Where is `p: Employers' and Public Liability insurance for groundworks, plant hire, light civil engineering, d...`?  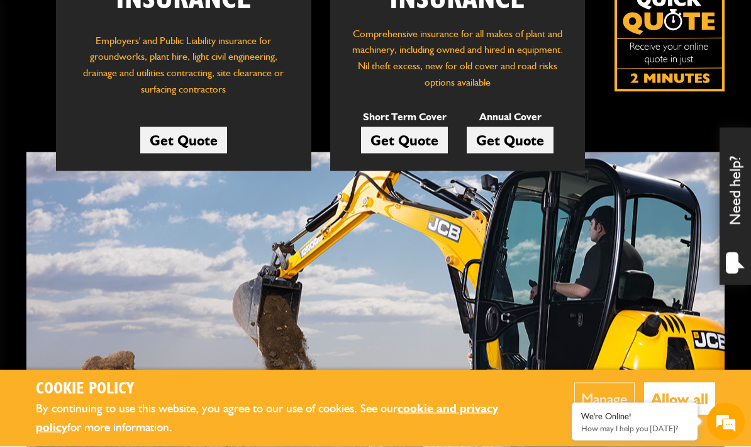 p: Employers' and Public Liability insurance for groundworks, plant hire, light civil engineering, d... is located at coordinates (184, 68).